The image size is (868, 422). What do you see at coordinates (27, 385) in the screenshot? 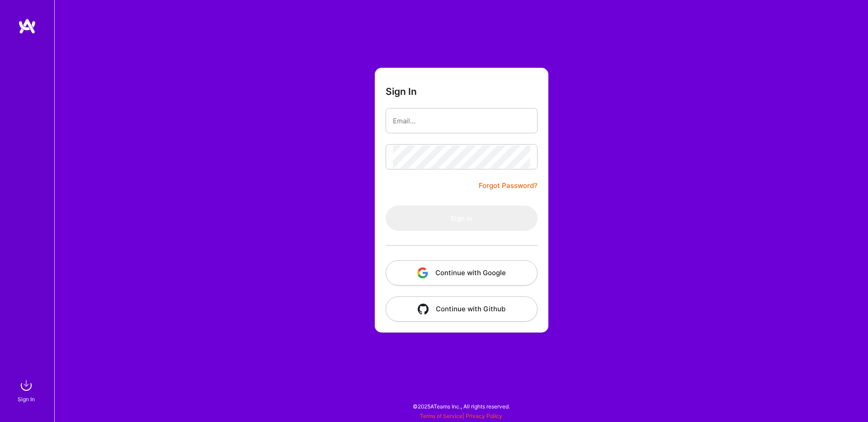
I see `img: sign in` at bounding box center [27, 385].